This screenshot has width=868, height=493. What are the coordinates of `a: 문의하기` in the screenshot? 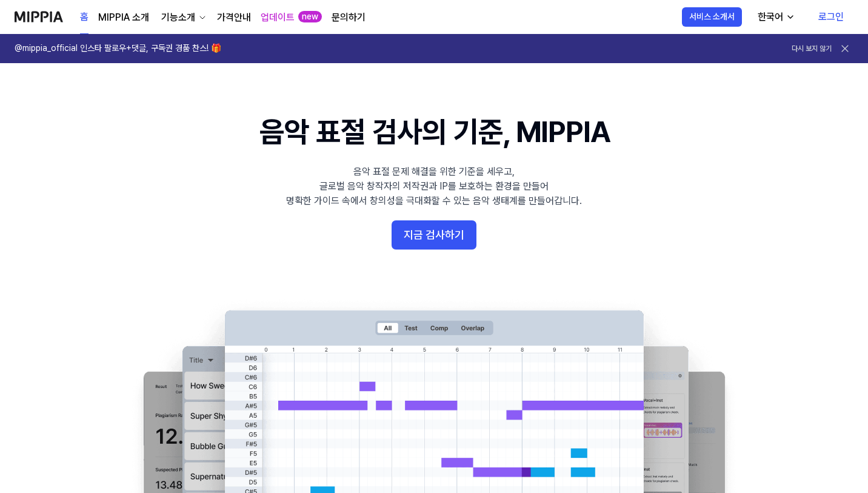 It's located at (348, 18).